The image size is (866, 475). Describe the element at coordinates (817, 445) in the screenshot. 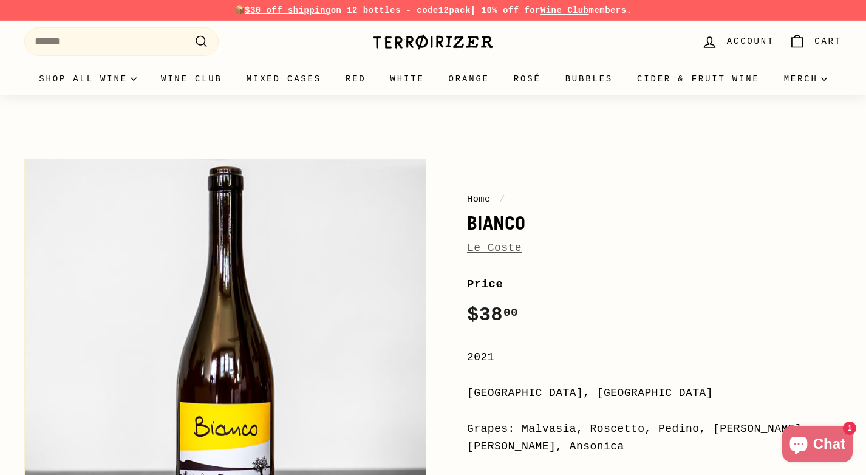

I see `inbox-online-store-chat: Shopify online store chat` at that location.